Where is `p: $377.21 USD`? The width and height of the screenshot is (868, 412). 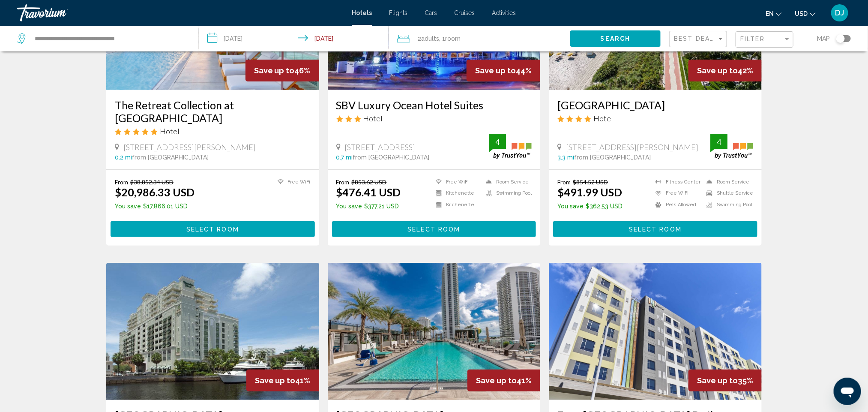 p: $377.21 USD is located at coordinates (368, 206).